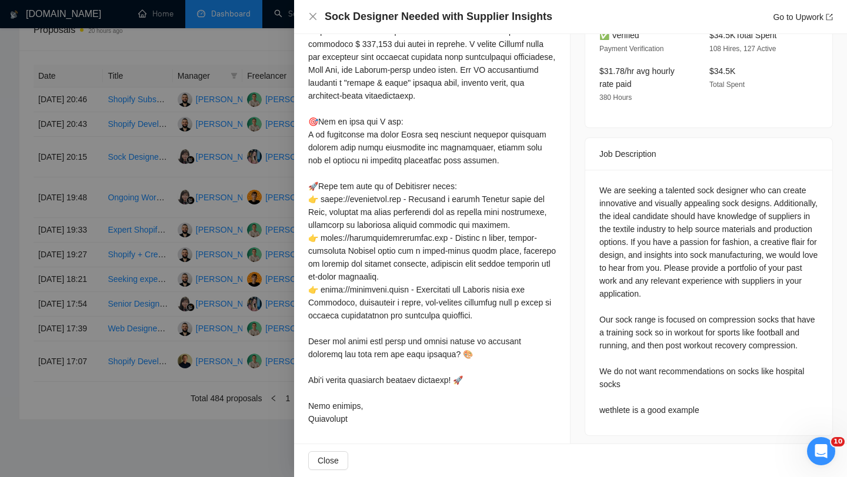  What do you see at coordinates (837, 442) in the screenshot?
I see `span: 10` at bounding box center [837, 442].